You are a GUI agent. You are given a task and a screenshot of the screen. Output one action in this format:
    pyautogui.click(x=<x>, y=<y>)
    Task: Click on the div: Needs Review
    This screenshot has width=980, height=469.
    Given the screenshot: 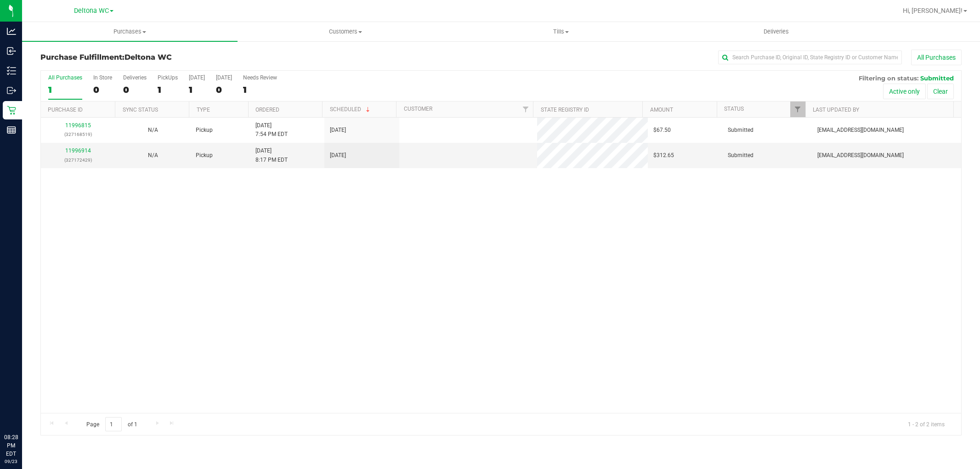 What is the action you would take?
    pyautogui.click(x=260, y=77)
    